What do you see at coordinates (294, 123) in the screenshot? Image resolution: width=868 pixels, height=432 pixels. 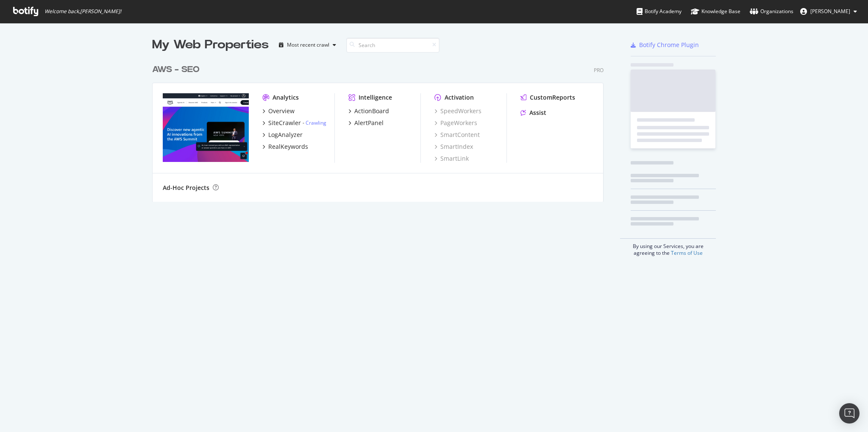 I see `a: SiteCrawler- Crawling` at bounding box center [294, 123].